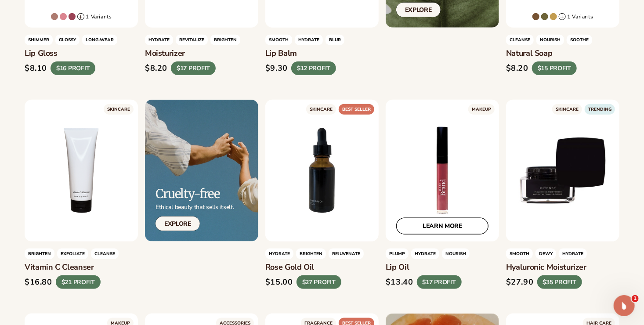 This screenshot has width=644, height=325. What do you see at coordinates (40, 254) in the screenshot?
I see `span: brighten` at bounding box center [40, 254].